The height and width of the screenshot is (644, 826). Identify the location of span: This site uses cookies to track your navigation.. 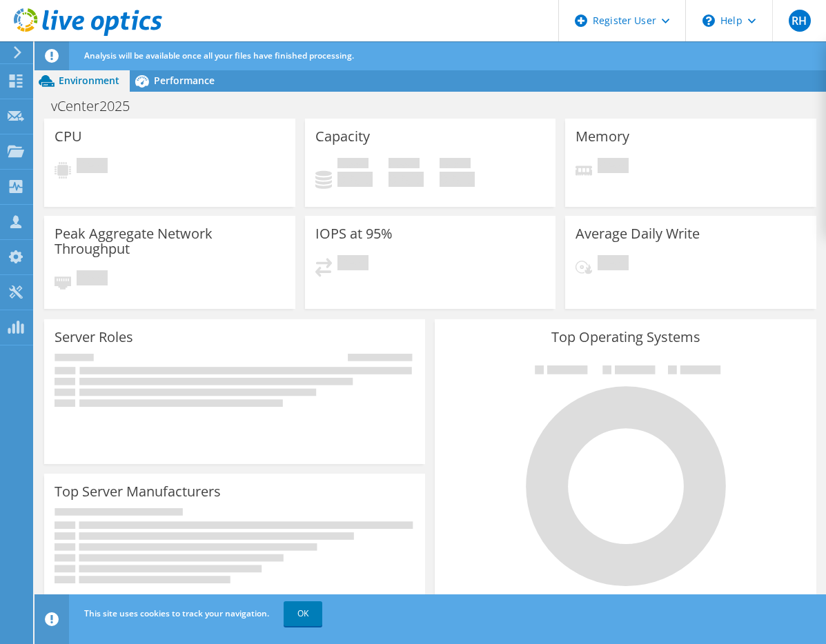
(177, 613).